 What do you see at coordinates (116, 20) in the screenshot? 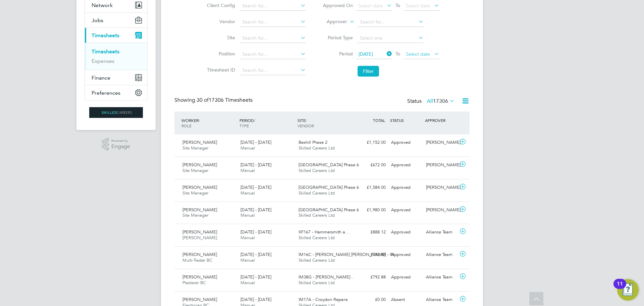
I see `button: Jobs` at bounding box center [116, 20].